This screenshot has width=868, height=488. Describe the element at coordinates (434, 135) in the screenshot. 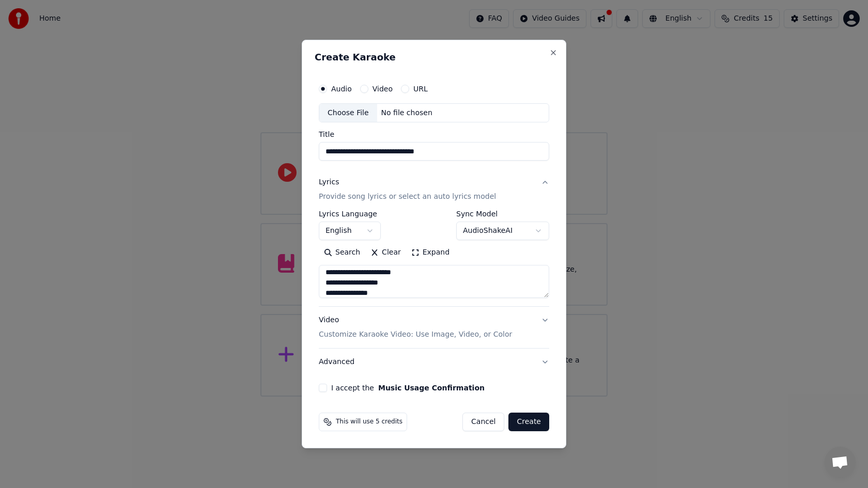

I see `label: Title` at that location.